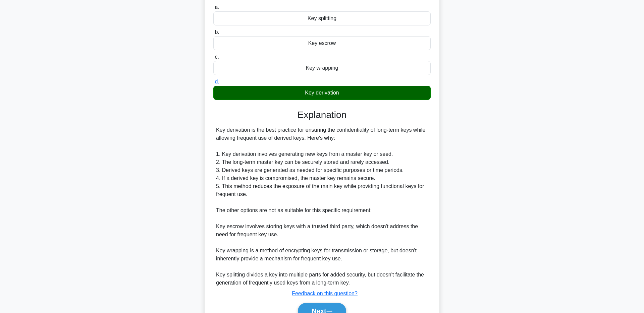  What do you see at coordinates (322, 18) in the screenshot?
I see `div: Key splitting` at bounding box center [322, 18].